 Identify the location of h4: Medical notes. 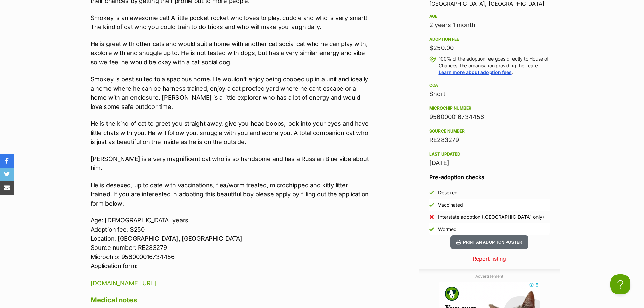
(230, 300).